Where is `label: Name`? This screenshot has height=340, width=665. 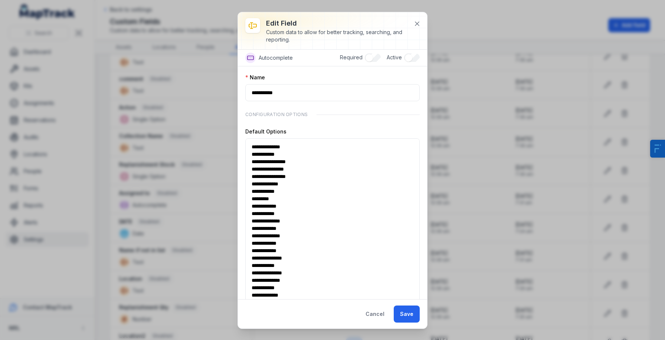
label: Name is located at coordinates (255, 78).